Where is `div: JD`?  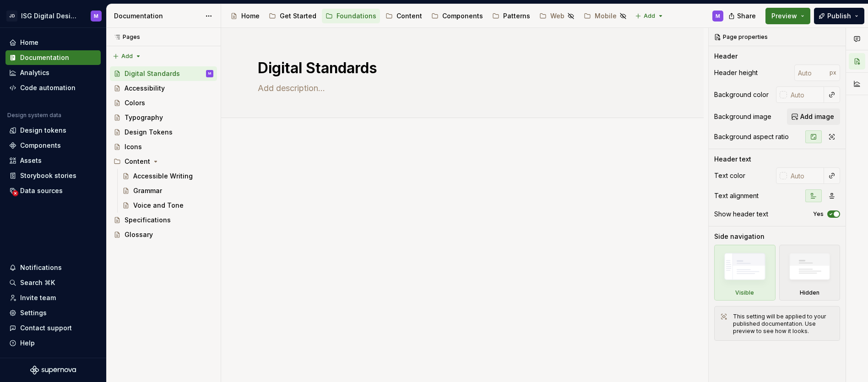
div: JD is located at coordinates (12, 16).